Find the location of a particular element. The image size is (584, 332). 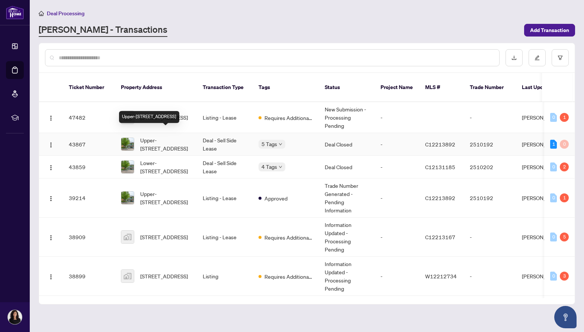

span: C12213167 is located at coordinates (440, 237).